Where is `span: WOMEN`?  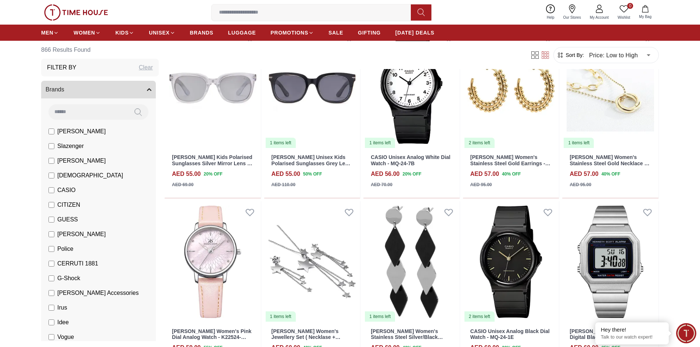
span: WOMEN is located at coordinates (84, 33).